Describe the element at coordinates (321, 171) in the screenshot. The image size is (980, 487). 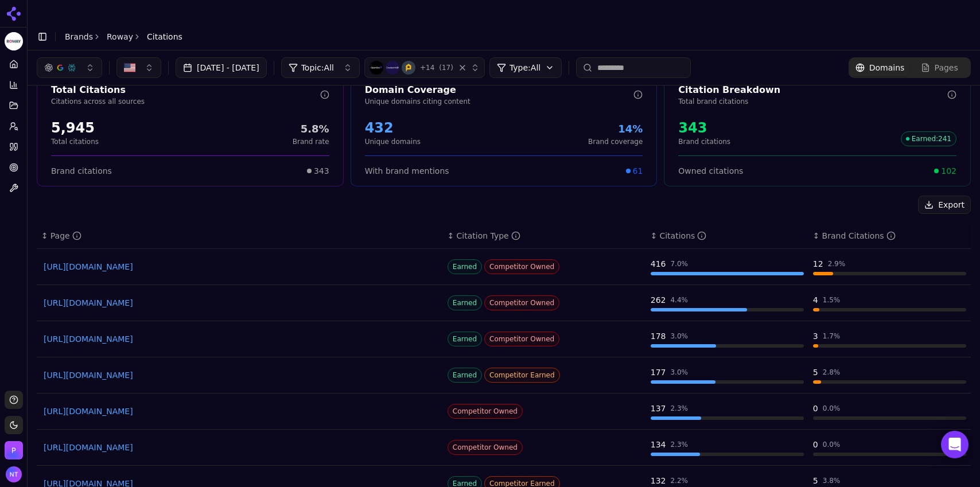
I see `span: 343` at that location.